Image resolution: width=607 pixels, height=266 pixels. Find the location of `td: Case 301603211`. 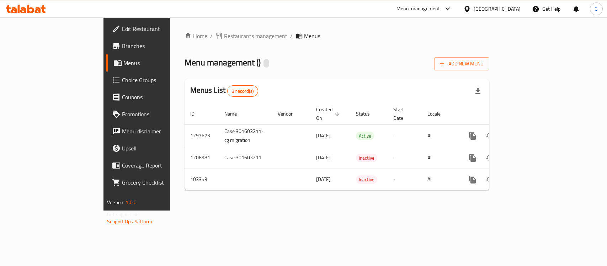

td: Case 301603211 is located at coordinates (245, 157).